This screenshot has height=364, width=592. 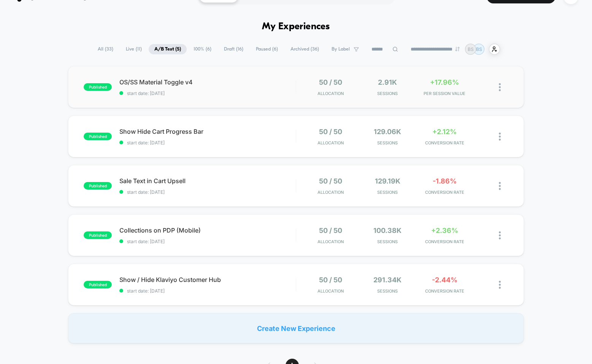 What do you see at coordinates (387, 181) in the screenshot?
I see `span: 129.19k` at bounding box center [387, 181].